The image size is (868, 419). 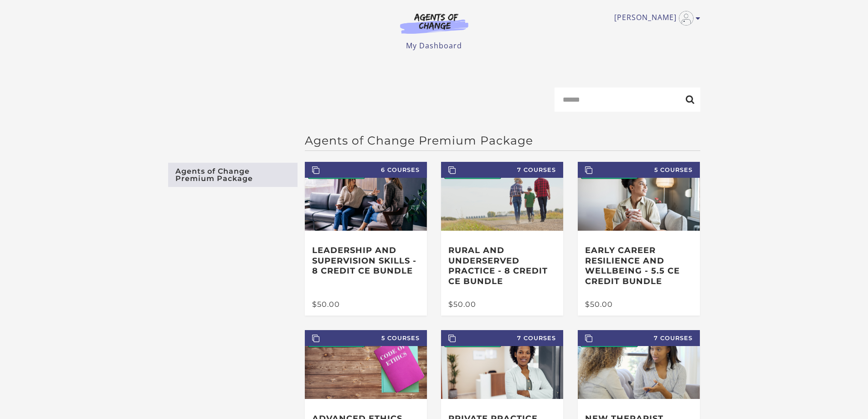 What do you see at coordinates (434, 46) in the screenshot?
I see `a: My Dashboard` at bounding box center [434, 46].